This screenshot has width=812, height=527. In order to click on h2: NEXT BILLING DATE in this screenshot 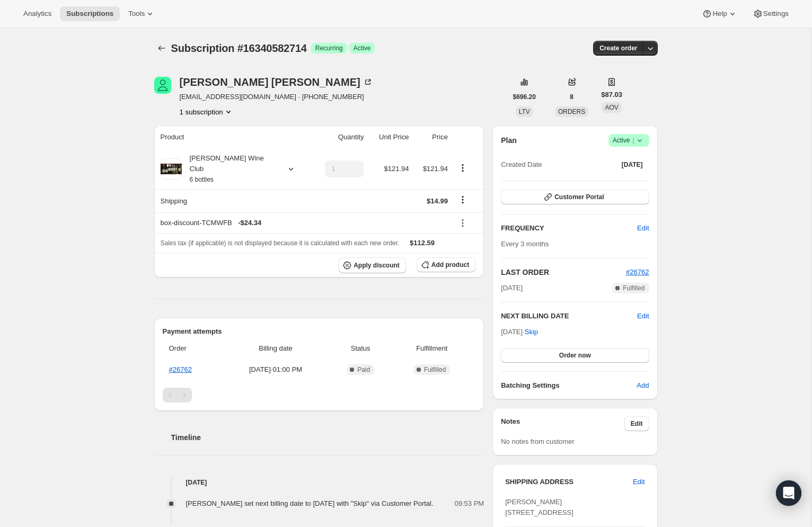, I will do `click(569, 316)`.